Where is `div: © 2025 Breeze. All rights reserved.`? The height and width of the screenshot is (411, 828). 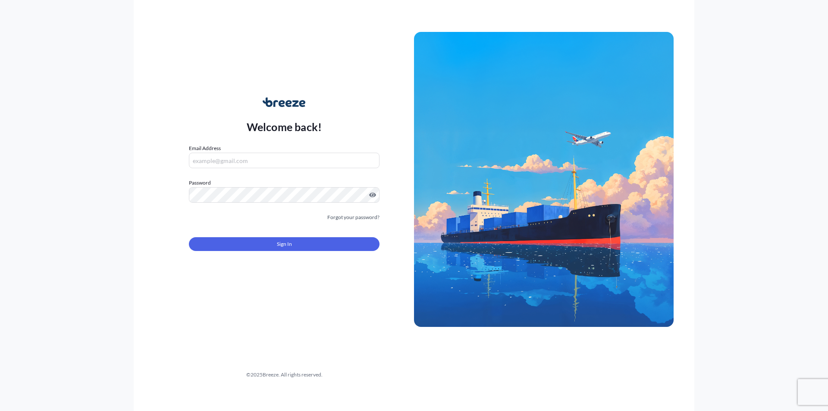
div: © 2025 Breeze. All rights reserved. is located at coordinates (284, 375).